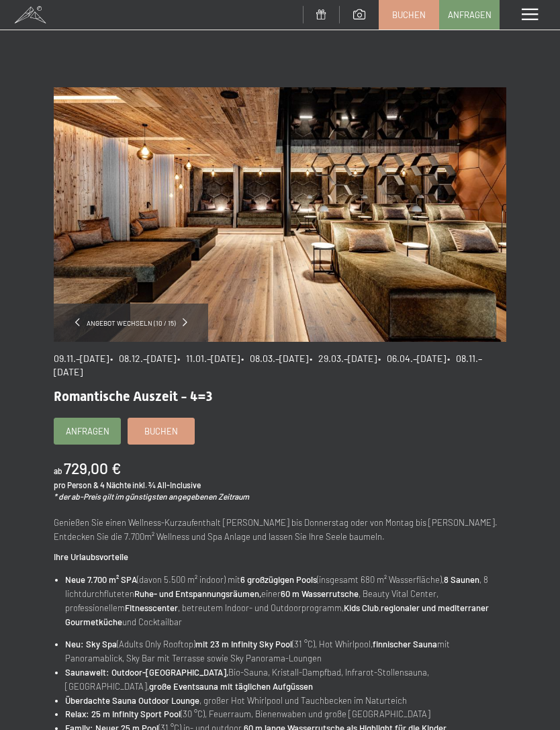  Describe the element at coordinates (286, 652) in the screenshot. I see `li: (Adults Only Rooftop) (31 °C), Hot Whirlpool, mit Panoramablick, Sky Bar mit Terrasse sowie Sky P...` at that location.